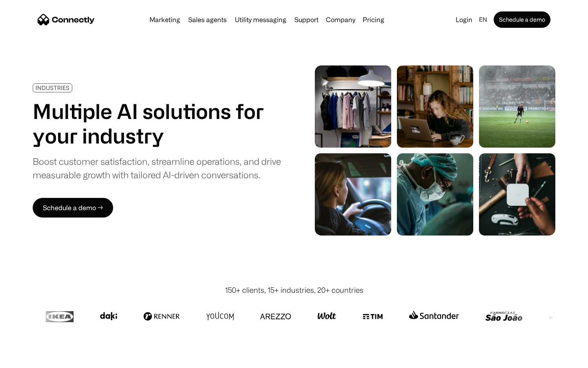 This screenshot has width=588, height=368. Describe the element at coordinates (261, 20) in the screenshot. I see `a: Utility messaging` at that location.